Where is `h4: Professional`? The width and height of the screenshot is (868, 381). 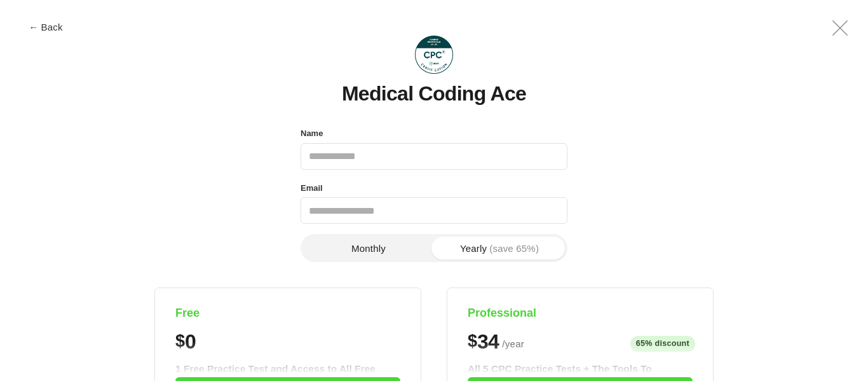 h4: Professional is located at coordinates (580, 313).